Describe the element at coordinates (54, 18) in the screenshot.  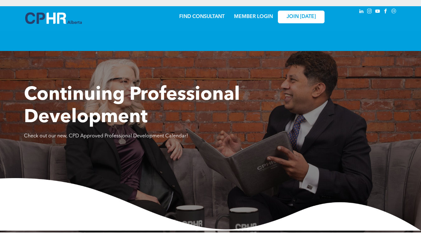
I see `img: A blue and white logo for cp alberta` at that location.